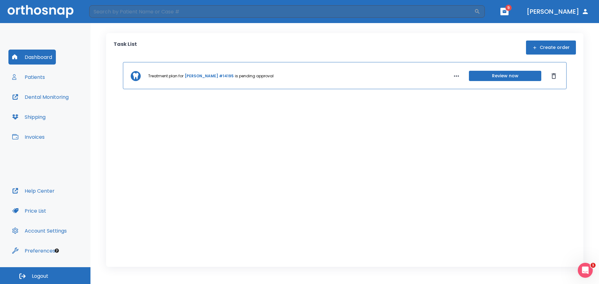 The width and height of the screenshot is (599, 284). Describe the element at coordinates (29, 117) in the screenshot. I see `a: Shipping` at that location.